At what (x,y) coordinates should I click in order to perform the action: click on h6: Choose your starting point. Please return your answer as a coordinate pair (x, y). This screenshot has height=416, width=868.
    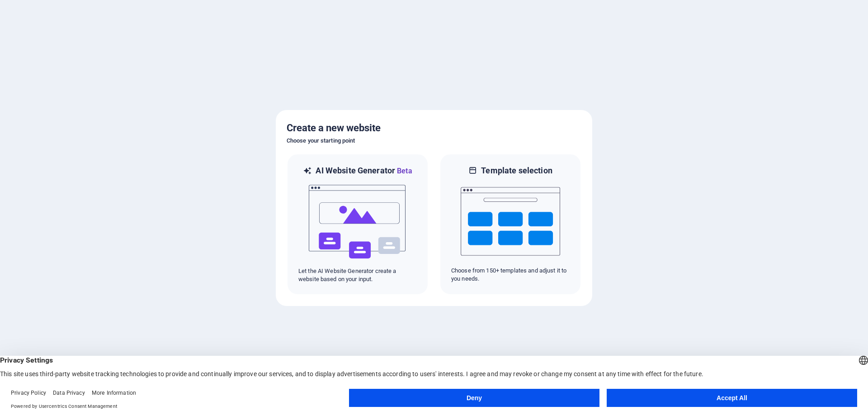
    Looking at the image, I should click on (434, 140).